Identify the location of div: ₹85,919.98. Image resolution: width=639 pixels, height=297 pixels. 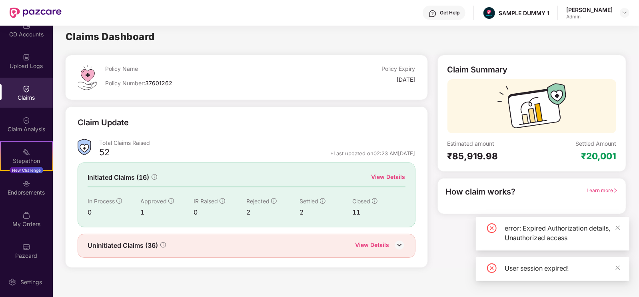
(489, 156).